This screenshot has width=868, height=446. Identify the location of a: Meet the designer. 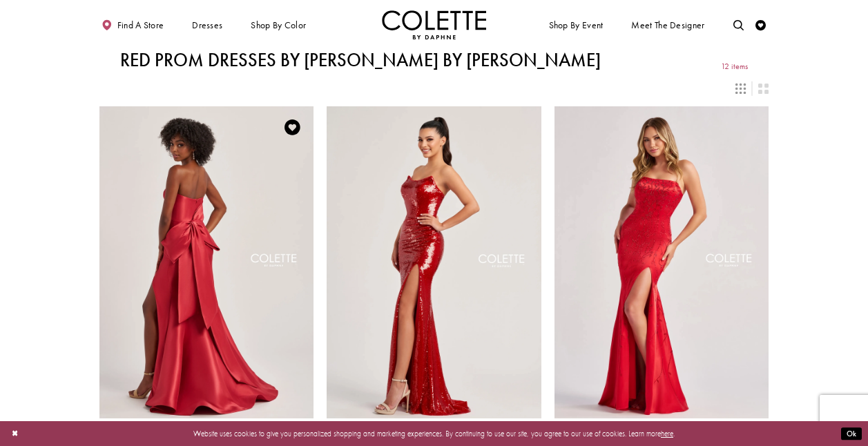
(668, 24).